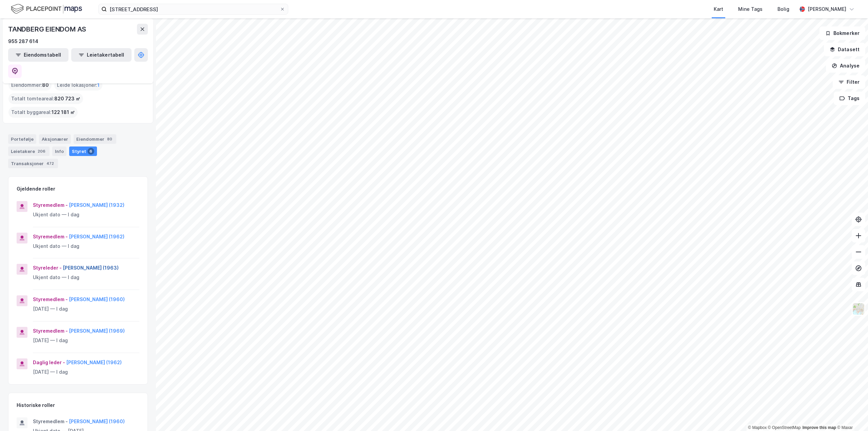  What do you see at coordinates (819, 427) in the screenshot?
I see `a: Improve this map` at bounding box center [819, 427].